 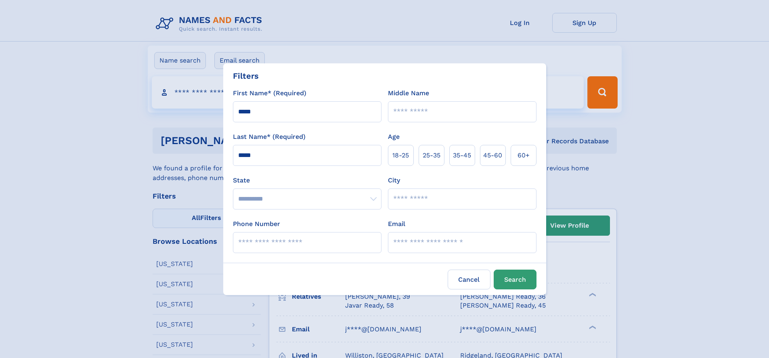 I want to click on label: Cancel, so click(x=469, y=279).